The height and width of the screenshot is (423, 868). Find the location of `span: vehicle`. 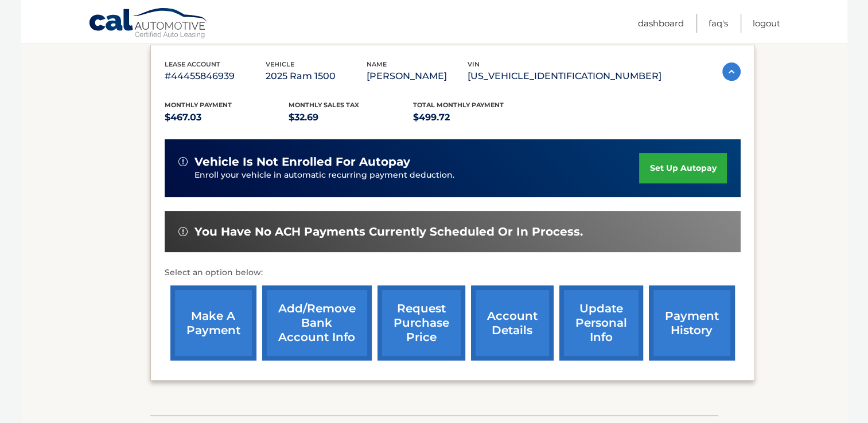

span: vehicle is located at coordinates (280, 64).